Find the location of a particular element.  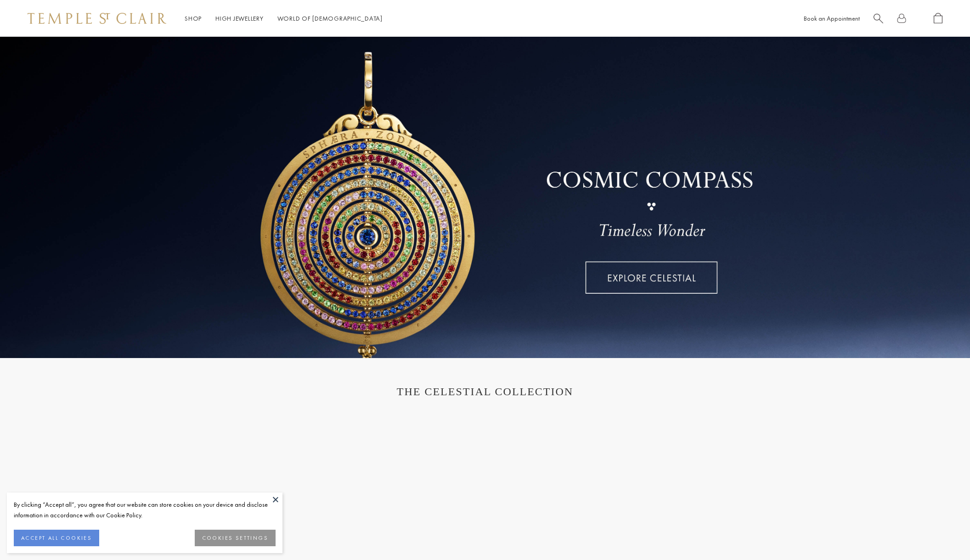

a: Book an Appointment is located at coordinates (831, 19).